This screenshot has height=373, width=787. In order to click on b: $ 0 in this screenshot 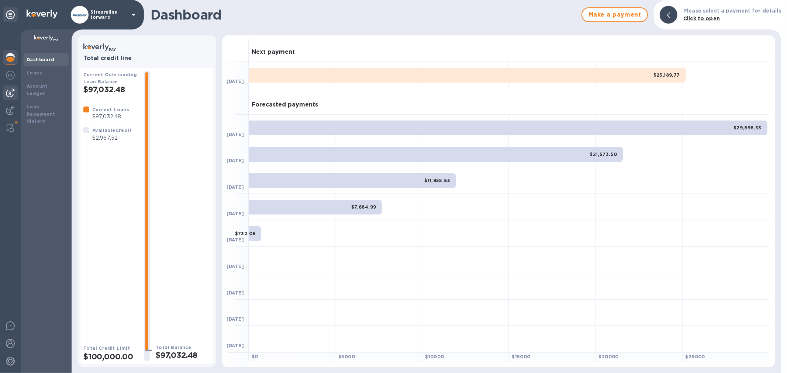, I will do `click(255, 357)`.